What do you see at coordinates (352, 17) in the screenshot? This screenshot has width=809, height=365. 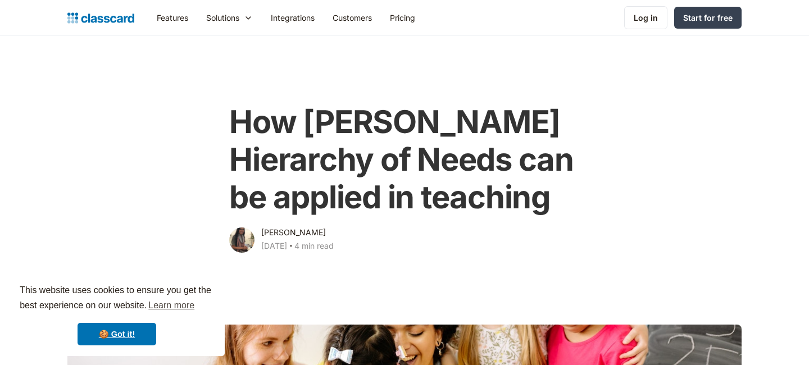 I see `a: Customers` at bounding box center [352, 17].